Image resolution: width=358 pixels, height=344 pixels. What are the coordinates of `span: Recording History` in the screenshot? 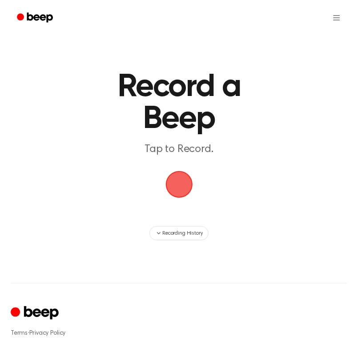 It's located at (182, 233).